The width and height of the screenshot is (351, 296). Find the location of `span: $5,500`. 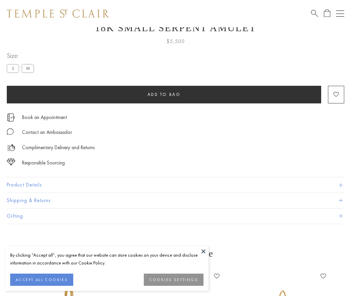

span: $5,500 is located at coordinates (176, 41).